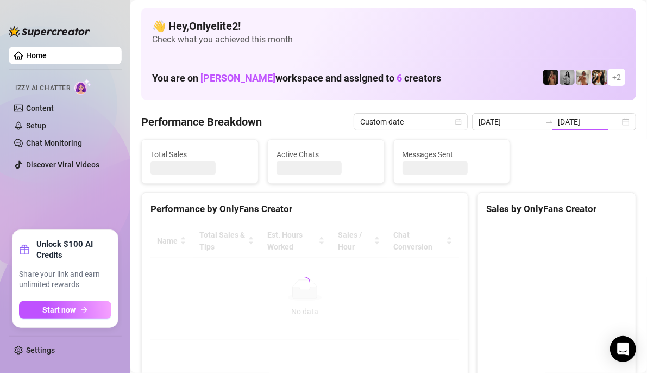  Describe the element at coordinates (42, 88) in the screenshot. I see `span: Izzy AI Chatter` at that location.